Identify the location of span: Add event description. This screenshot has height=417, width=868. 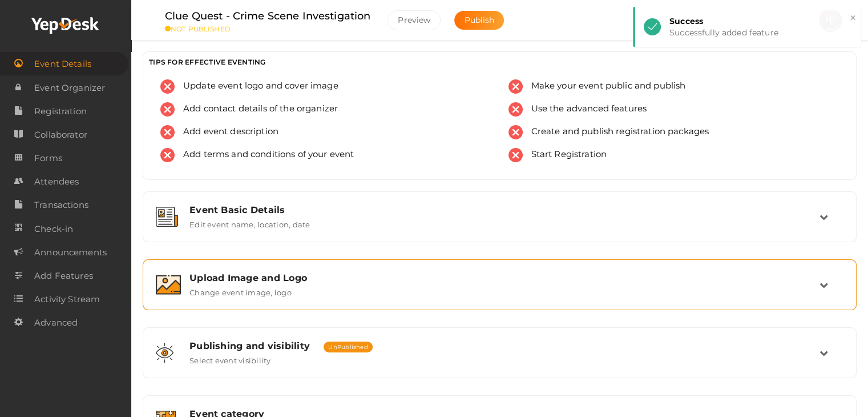
(227, 132).